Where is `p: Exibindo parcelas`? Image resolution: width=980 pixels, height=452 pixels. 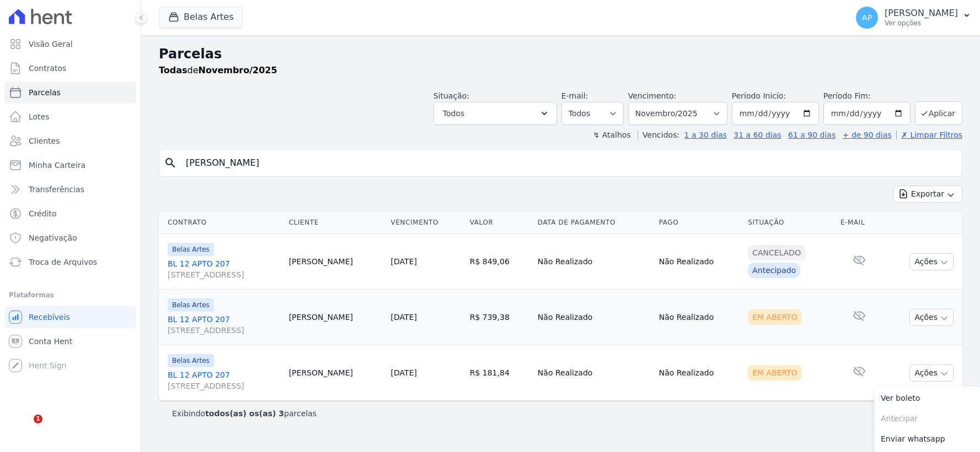 p: Exibindo parcelas is located at coordinates (244, 413).